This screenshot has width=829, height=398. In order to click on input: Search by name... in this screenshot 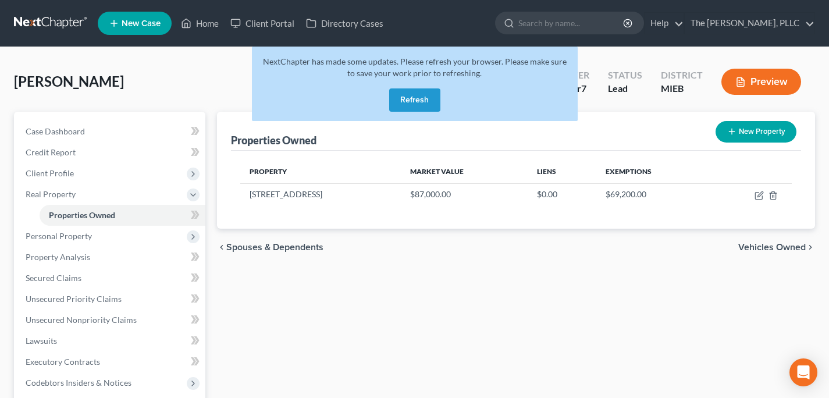, I will do `click(571, 23)`.